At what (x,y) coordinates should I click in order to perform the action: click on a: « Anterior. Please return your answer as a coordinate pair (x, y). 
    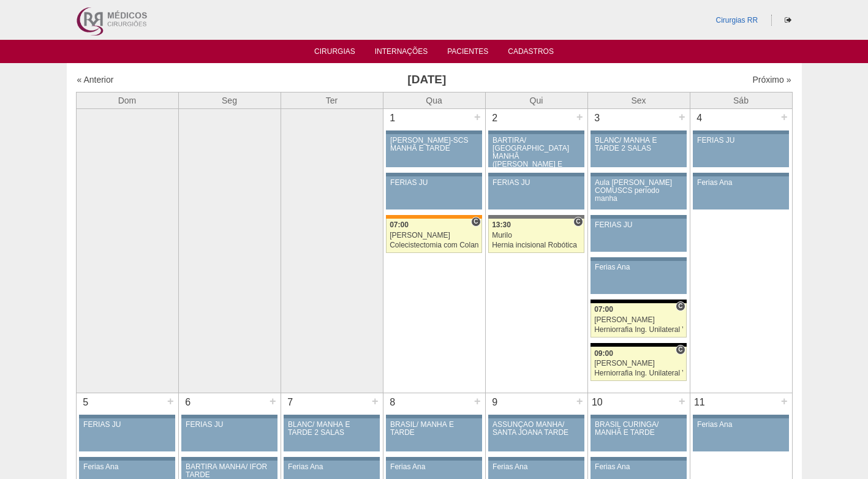
    Looking at the image, I should click on (96, 80).